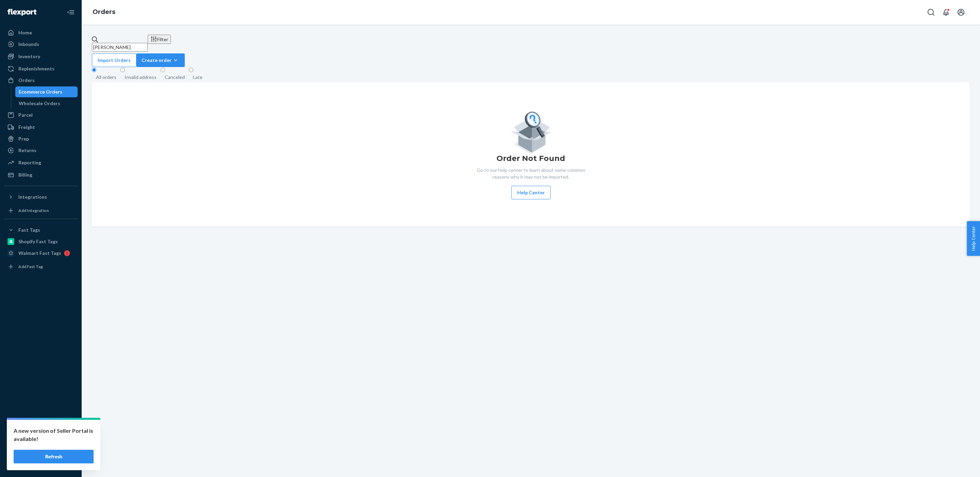 This screenshot has width=980, height=477. What do you see at coordinates (123, 70) in the screenshot?
I see `input: Invalid address` at bounding box center [123, 70].